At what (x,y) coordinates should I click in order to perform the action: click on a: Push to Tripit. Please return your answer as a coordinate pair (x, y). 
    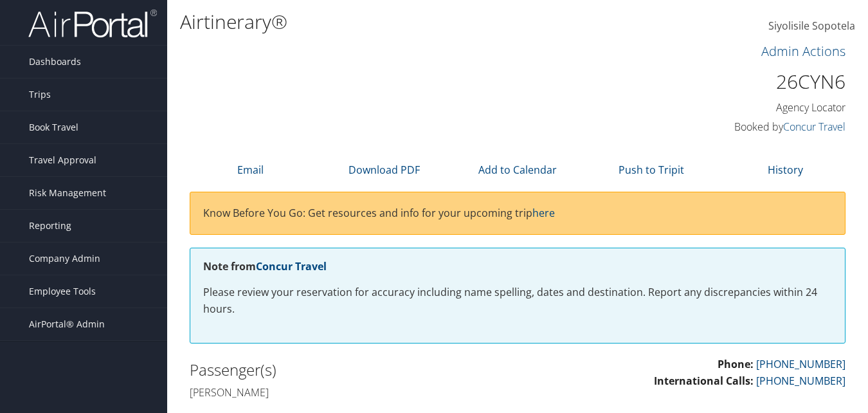
    Looking at the image, I should click on (651, 170).